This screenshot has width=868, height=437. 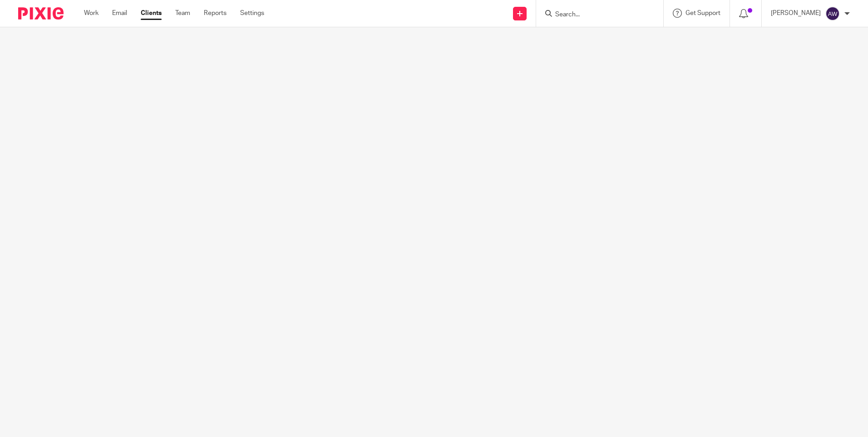 What do you see at coordinates (215, 13) in the screenshot?
I see `a: Reports` at bounding box center [215, 13].